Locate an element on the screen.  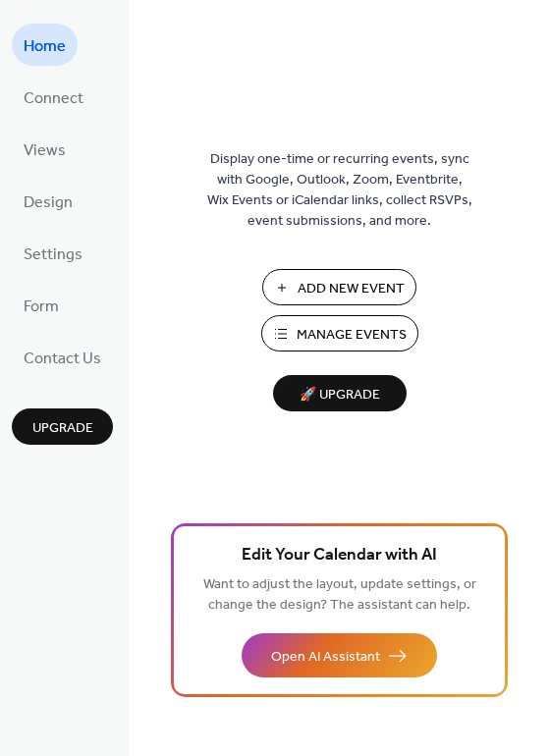
a: Home is located at coordinates (44, 44).